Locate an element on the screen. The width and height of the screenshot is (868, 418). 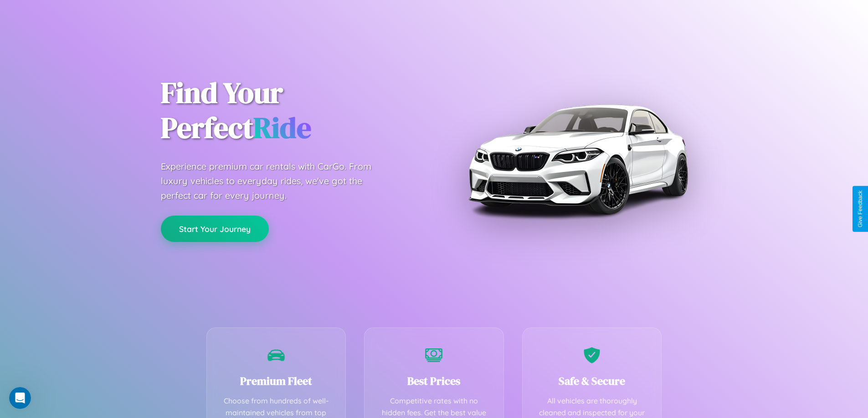
button: Start Your Journey is located at coordinates (215, 229).